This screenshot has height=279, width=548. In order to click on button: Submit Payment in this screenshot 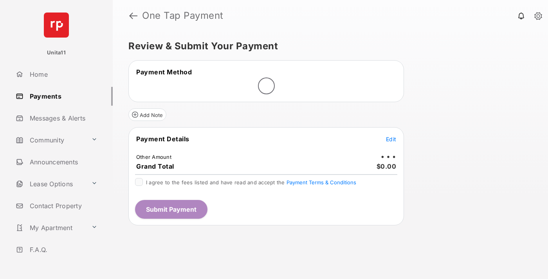, I will do `click(171, 210)`.